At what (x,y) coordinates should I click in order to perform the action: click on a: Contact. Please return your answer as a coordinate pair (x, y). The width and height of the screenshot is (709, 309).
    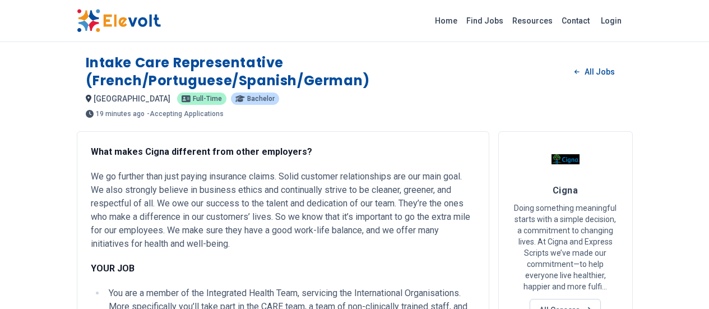
    Looking at the image, I should click on (576, 21).